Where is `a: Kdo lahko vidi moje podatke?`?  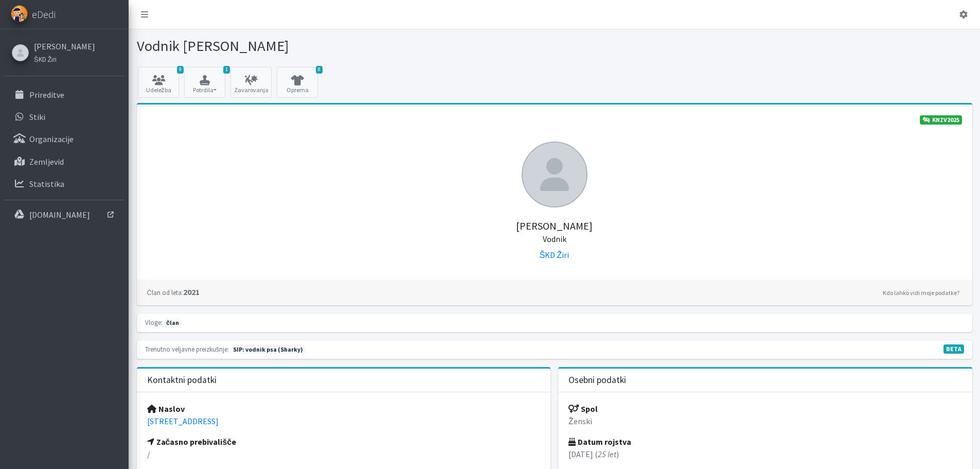
a: Kdo lahko vidi moje podatke? is located at coordinates (920, 293).